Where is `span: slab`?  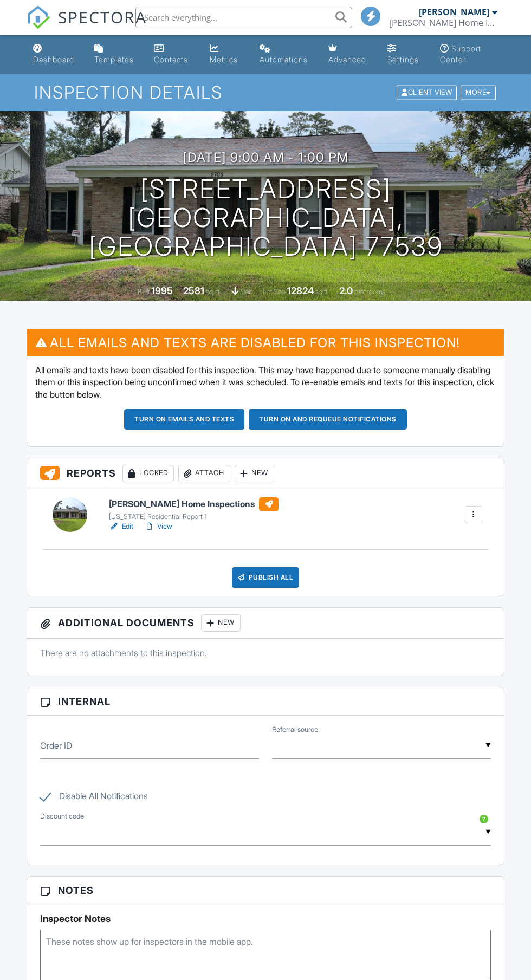 span: slab is located at coordinates (247, 291).